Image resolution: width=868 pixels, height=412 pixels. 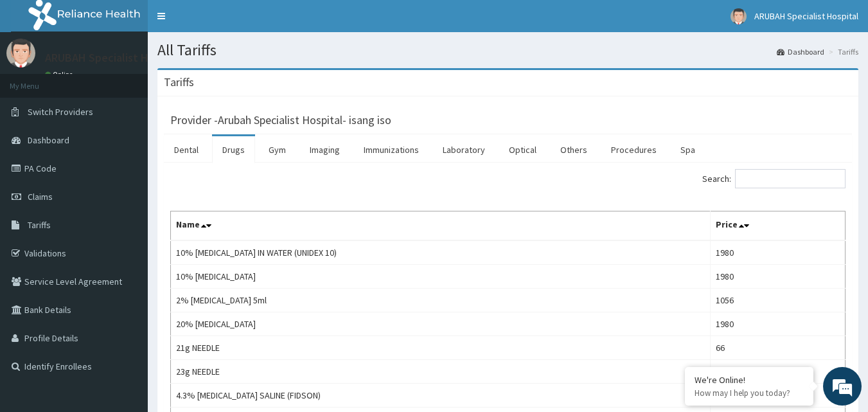 I want to click on a: Immunizations, so click(x=392, y=150).